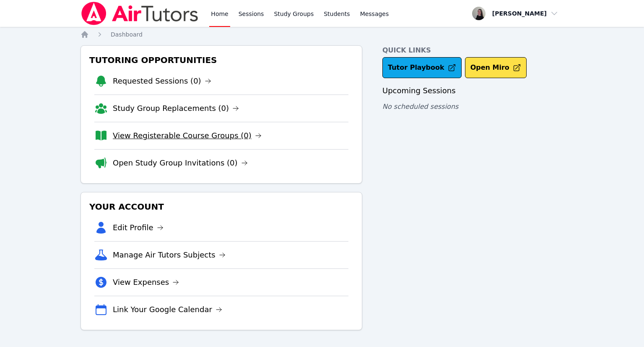 Image resolution: width=644 pixels, height=347 pixels. What do you see at coordinates (473, 50) in the screenshot?
I see `h4: Quick Links` at bounding box center [473, 50].